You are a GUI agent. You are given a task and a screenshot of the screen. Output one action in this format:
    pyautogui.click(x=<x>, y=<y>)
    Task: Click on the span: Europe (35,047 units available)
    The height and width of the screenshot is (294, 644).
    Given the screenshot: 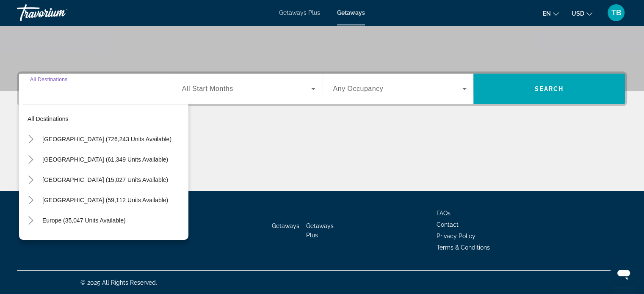 What is the action you would take?
    pyautogui.click(x=84, y=220)
    